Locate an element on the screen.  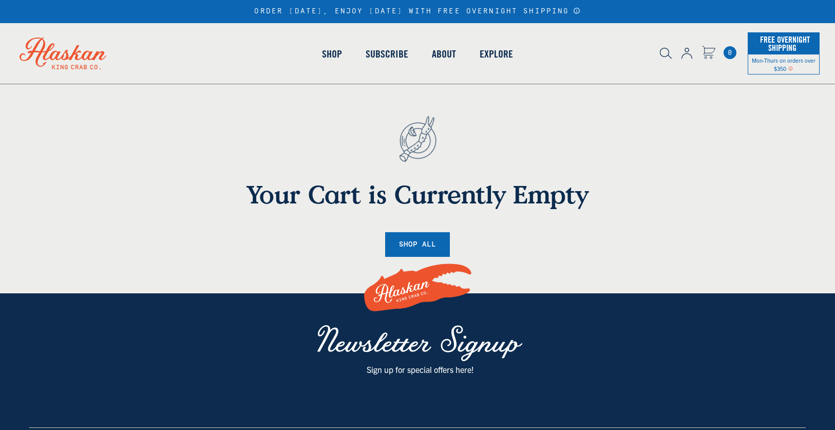
span: Free Overnight Shipping is located at coordinates (783, 44).